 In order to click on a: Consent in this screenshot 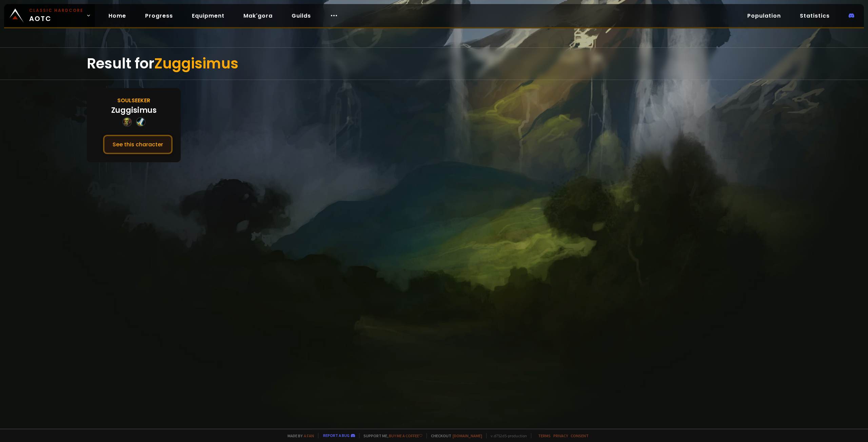, I will do `click(579, 436)`.